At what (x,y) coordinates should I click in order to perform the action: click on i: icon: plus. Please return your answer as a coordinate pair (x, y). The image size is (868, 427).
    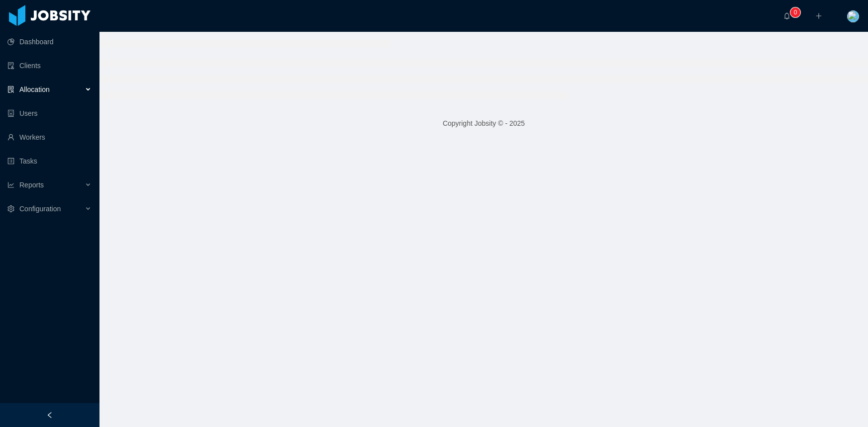
    Looking at the image, I should click on (819, 16).